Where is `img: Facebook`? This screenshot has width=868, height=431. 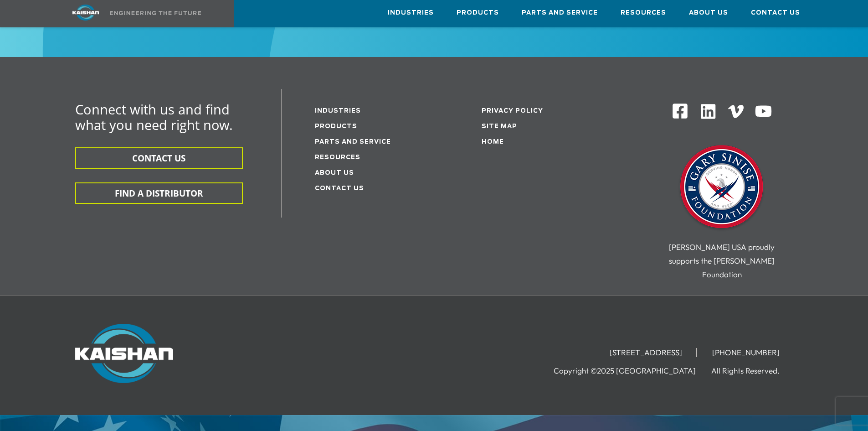
img: Facebook is located at coordinates (679, 111).